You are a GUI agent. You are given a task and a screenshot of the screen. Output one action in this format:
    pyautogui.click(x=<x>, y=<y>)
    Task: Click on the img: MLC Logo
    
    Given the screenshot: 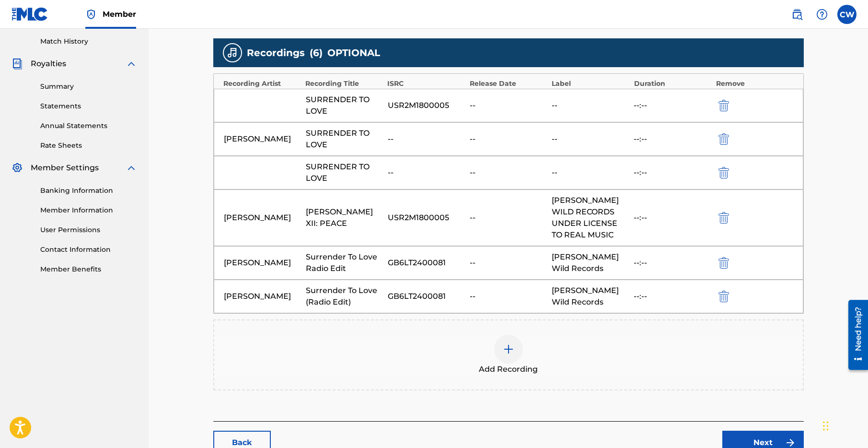 What is the action you would take?
    pyautogui.click(x=29, y=14)
    